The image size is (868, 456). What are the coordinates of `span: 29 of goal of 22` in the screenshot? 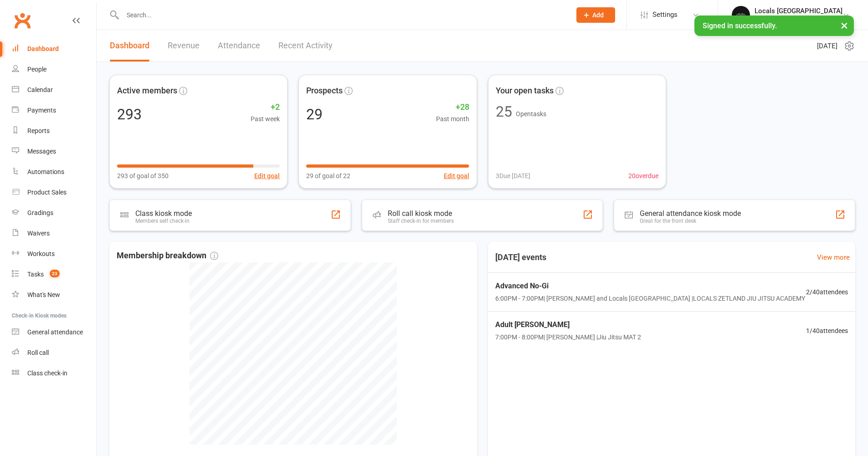 It's located at (328, 176).